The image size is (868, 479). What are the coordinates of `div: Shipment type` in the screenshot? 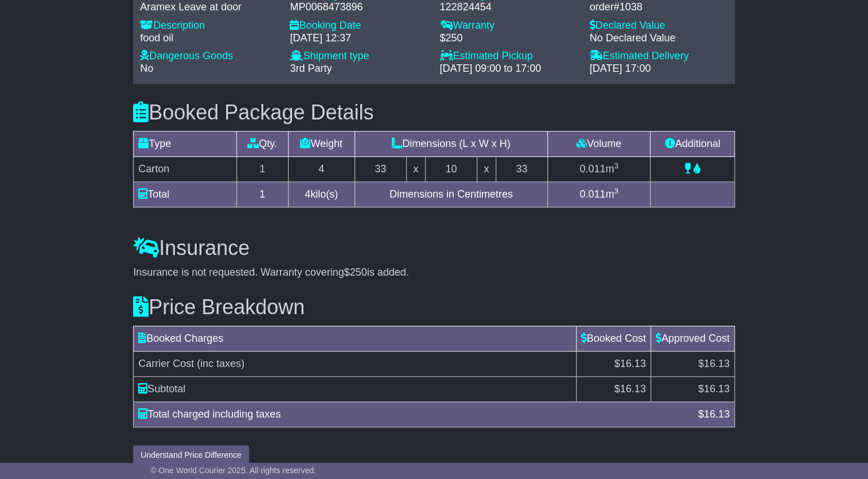 It's located at (359, 56).